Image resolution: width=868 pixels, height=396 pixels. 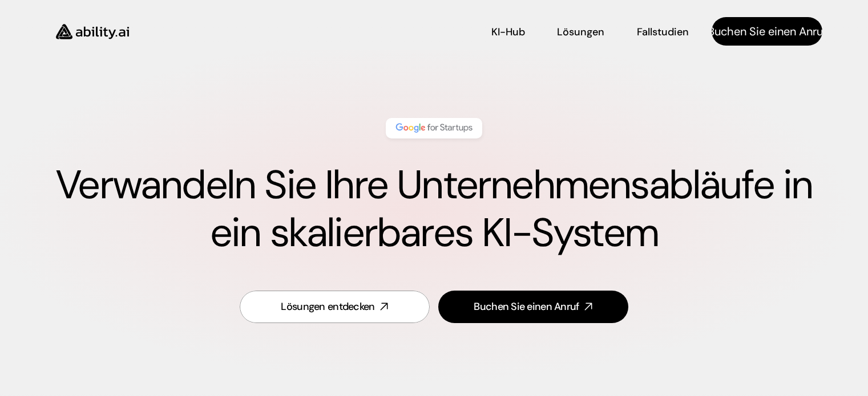 I want to click on nav: Hauptnavigation, so click(x=483, y=31).